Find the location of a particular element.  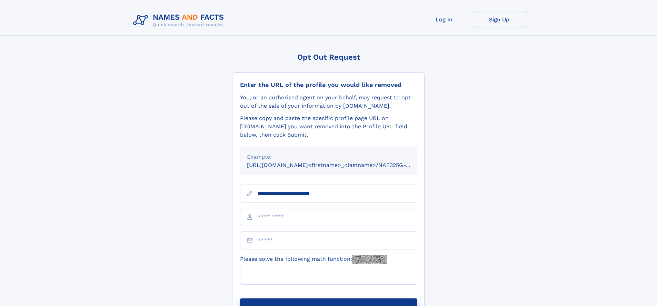

div: You, or an authorized agent on your behalf, may request to opt-out of the sale of your informatio... is located at coordinates (329, 102).